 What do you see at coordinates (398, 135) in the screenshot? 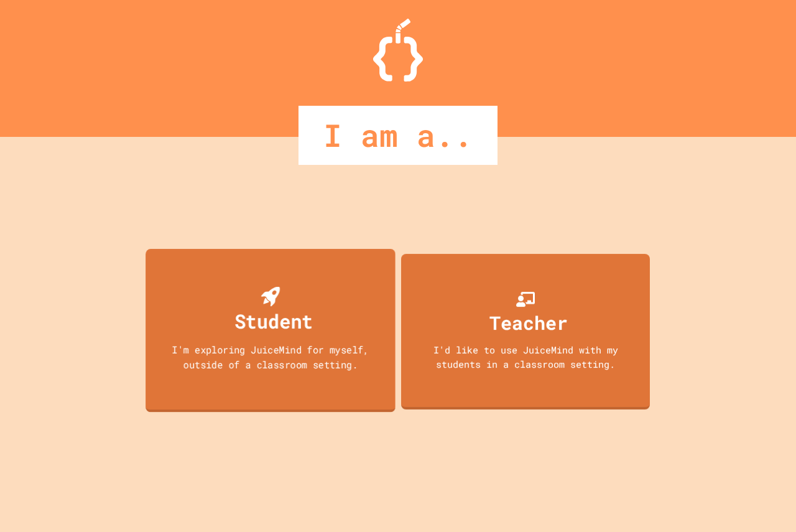
I see `div: I am a..` at bounding box center [398, 135].